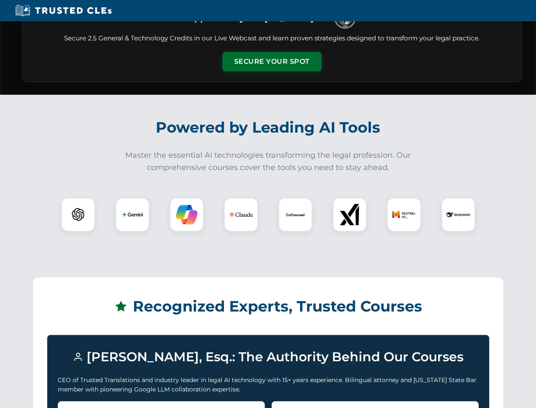 This screenshot has height=408, width=536. Describe the element at coordinates (78, 214) in the screenshot. I see `div: ChatGPT` at that location.